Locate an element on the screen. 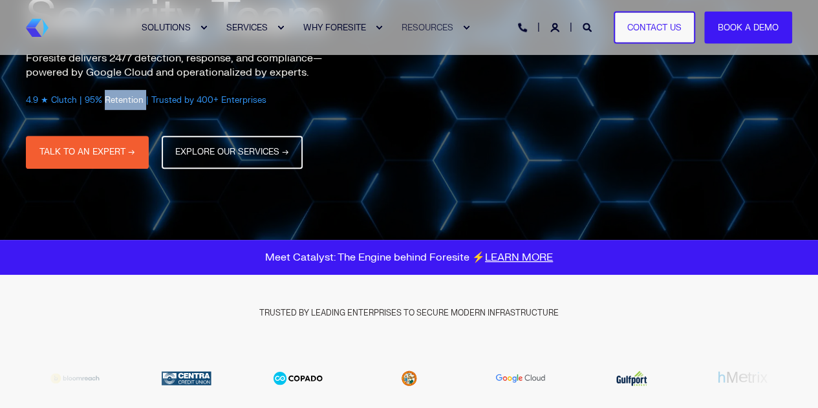 This screenshot has height=408, width=818. span: RESOURCES is located at coordinates (428, 27).